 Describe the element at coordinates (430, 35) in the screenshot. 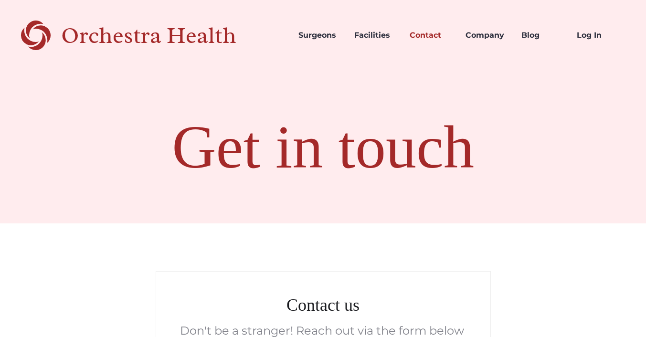

I see `a: Contact` at that location.